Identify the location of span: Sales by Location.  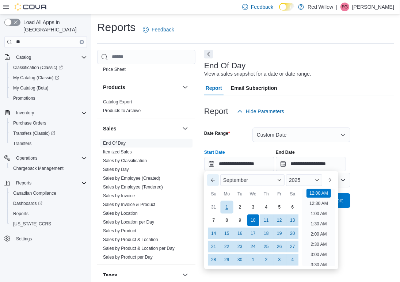
(120, 213).